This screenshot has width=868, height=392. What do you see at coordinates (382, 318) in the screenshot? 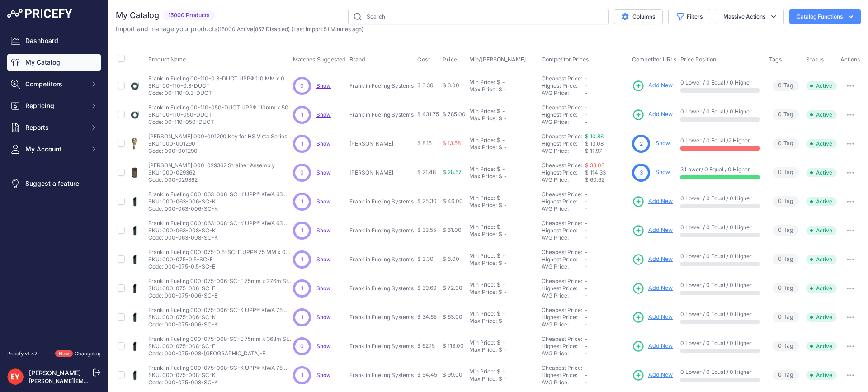
I see `p: Franklin Fueling Systems` at bounding box center [382, 318].